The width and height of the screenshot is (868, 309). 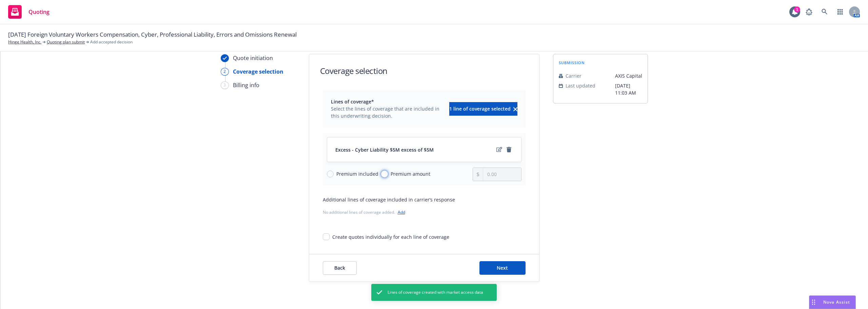 I want to click on span: AXIS Capital, so click(x=629, y=76).